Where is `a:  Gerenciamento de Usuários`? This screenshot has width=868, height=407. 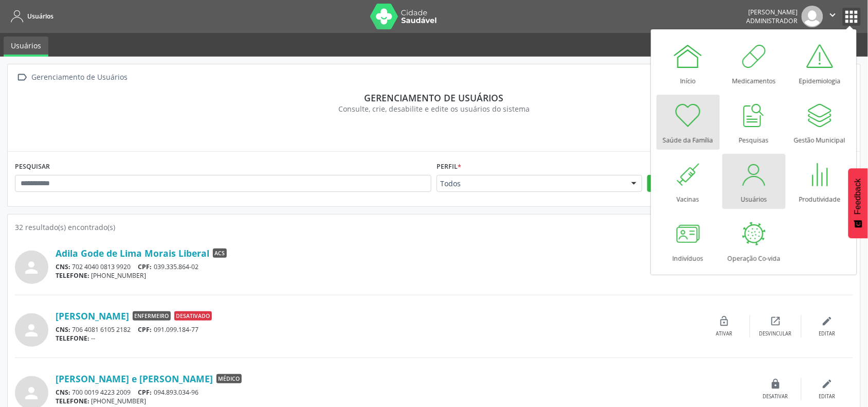 a:  Gerenciamento de Usuários is located at coordinates (72, 77).